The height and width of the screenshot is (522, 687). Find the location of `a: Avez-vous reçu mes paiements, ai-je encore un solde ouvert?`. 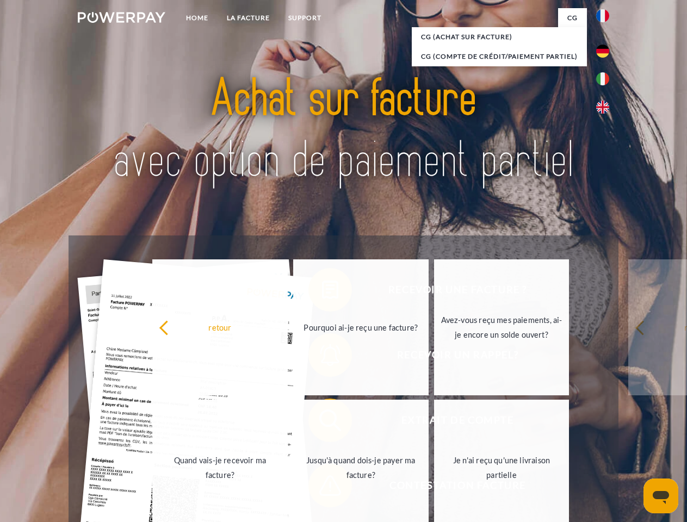

a: Avez-vous reçu mes paiements, ai-je encore un solde ouvert? is located at coordinates (502, 328).